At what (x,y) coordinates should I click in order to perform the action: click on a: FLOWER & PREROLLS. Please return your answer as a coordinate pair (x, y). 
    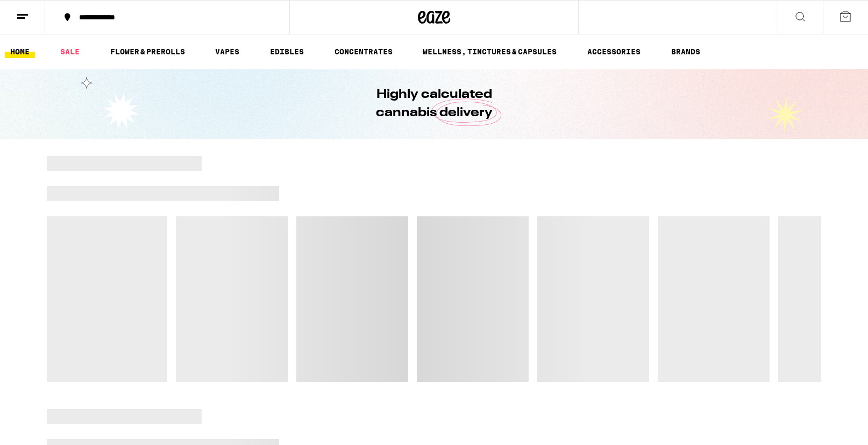
    Looking at the image, I should click on (147, 51).